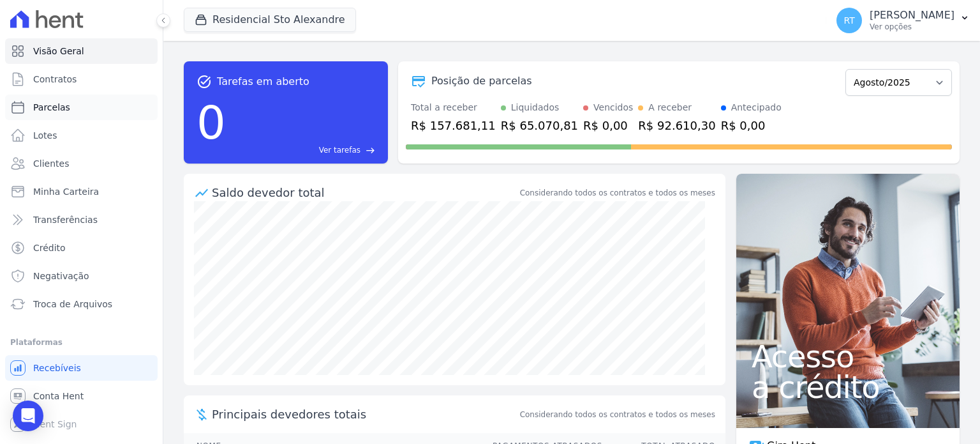  I want to click on div: Total a receber, so click(453, 107).